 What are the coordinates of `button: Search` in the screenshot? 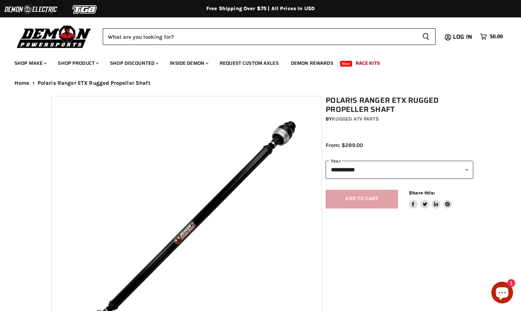 It's located at (426, 37).